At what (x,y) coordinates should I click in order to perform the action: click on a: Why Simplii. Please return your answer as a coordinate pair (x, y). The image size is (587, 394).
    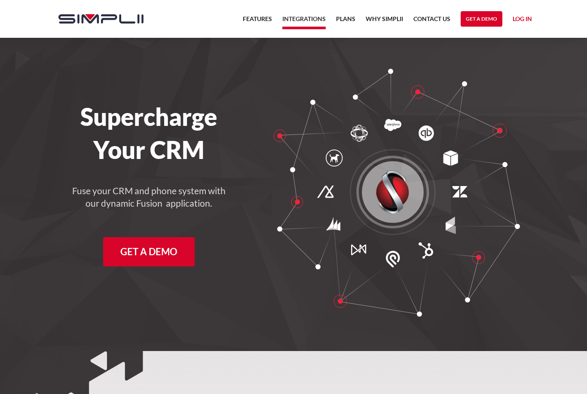
    Looking at the image, I should click on (384, 21).